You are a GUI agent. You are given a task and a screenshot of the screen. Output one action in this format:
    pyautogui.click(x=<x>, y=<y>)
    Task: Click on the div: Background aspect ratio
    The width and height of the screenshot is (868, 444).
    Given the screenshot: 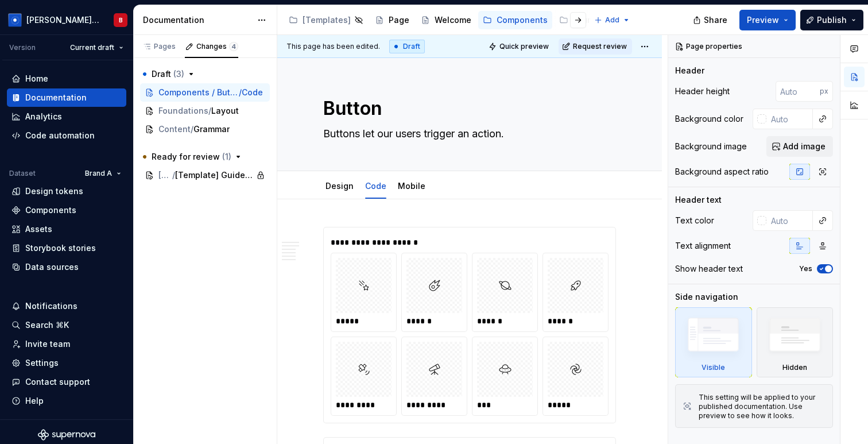 What is the action you would take?
    pyautogui.click(x=722, y=172)
    